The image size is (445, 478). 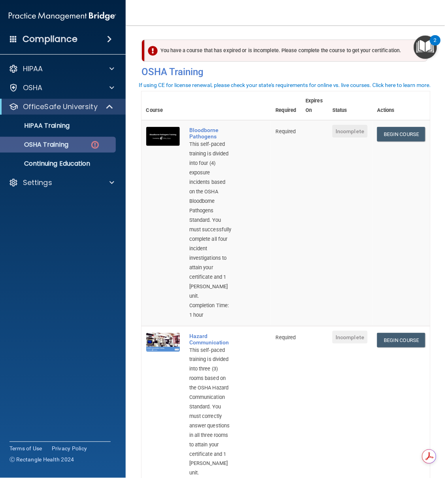 What do you see at coordinates (61, 183) in the screenshot?
I see `a: Settings` at bounding box center [61, 183].